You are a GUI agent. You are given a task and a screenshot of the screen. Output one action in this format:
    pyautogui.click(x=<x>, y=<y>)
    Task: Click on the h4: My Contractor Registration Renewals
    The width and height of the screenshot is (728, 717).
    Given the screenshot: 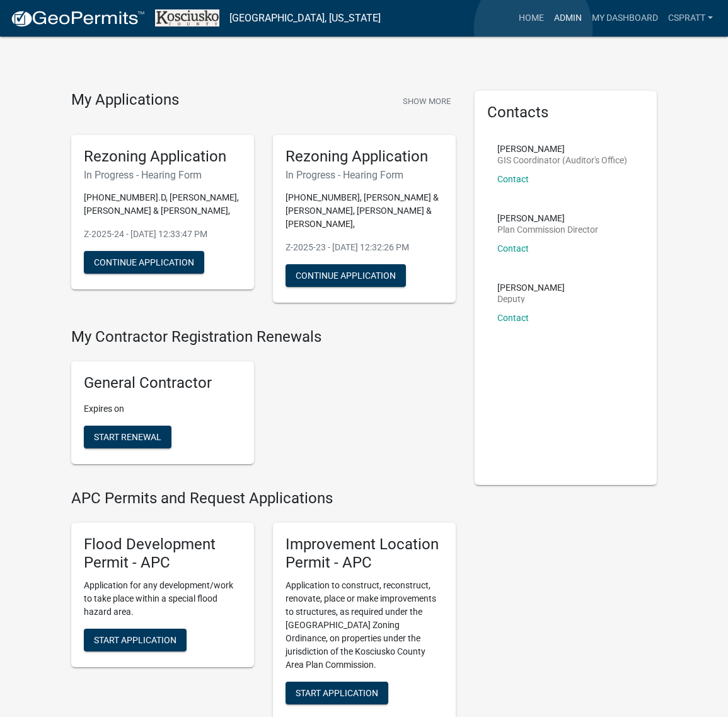 What is the action you would take?
    pyautogui.click(x=264, y=337)
    